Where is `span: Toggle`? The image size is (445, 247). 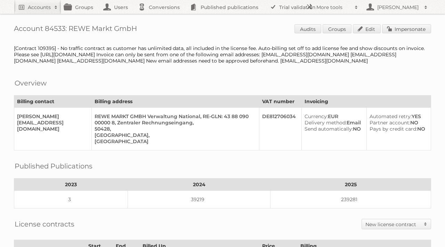
span: Toggle is located at coordinates (426, 224).